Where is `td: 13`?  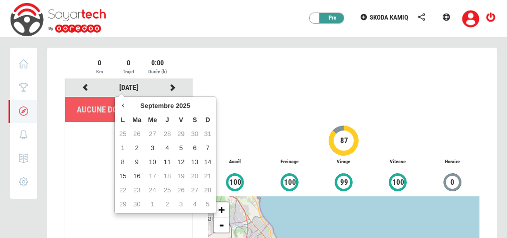 td: 13 is located at coordinates (194, 162).